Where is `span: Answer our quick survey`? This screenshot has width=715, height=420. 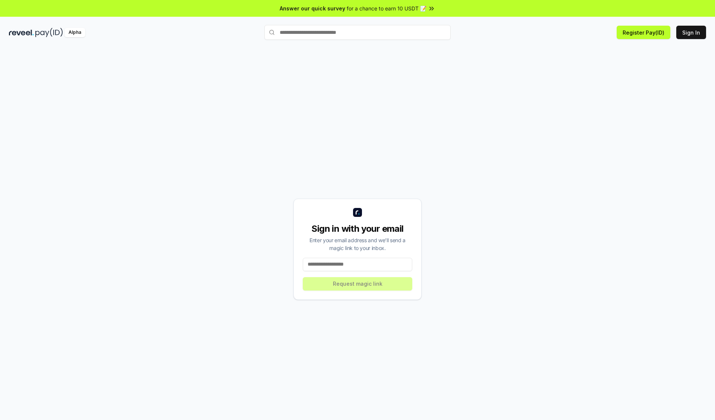
span: Answer our quick survey is located at coordinates (312, 8).